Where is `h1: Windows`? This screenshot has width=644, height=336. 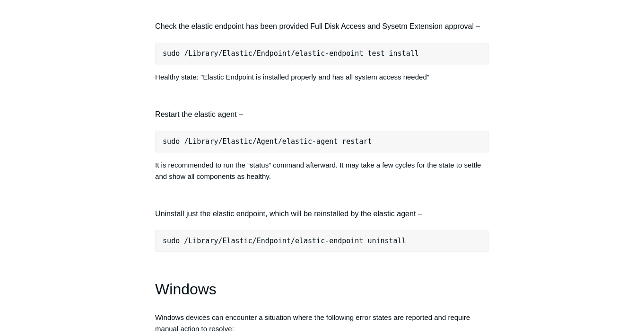
h1: Windows is located at coordinates (322, 289).